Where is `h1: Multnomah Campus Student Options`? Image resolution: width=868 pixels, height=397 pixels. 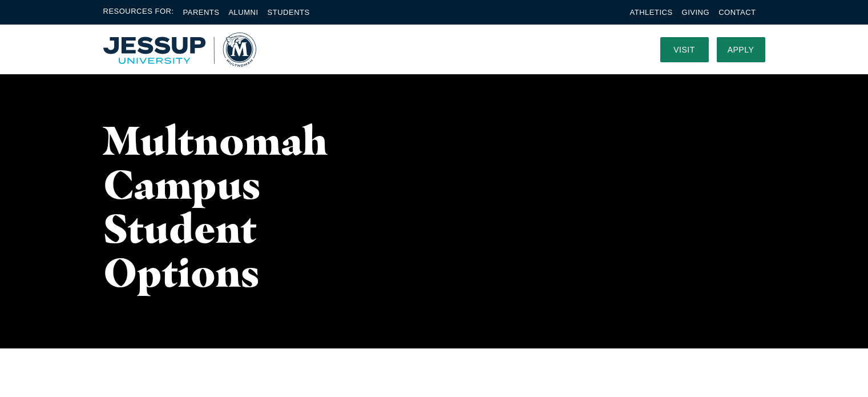
h1: Multnomah Campus Student Options is located at coordinates (235, 206).